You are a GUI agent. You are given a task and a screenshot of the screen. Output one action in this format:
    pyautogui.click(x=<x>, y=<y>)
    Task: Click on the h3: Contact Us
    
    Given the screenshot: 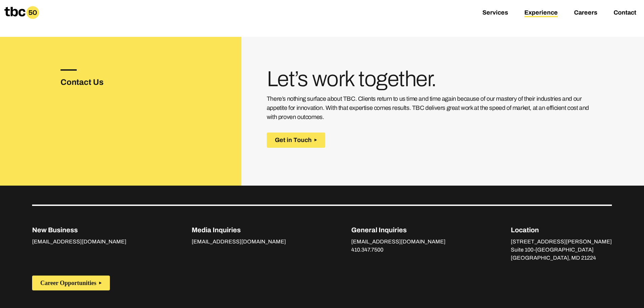 What is the action you would take?
    pyautogui.click(x=93, y=82)
    